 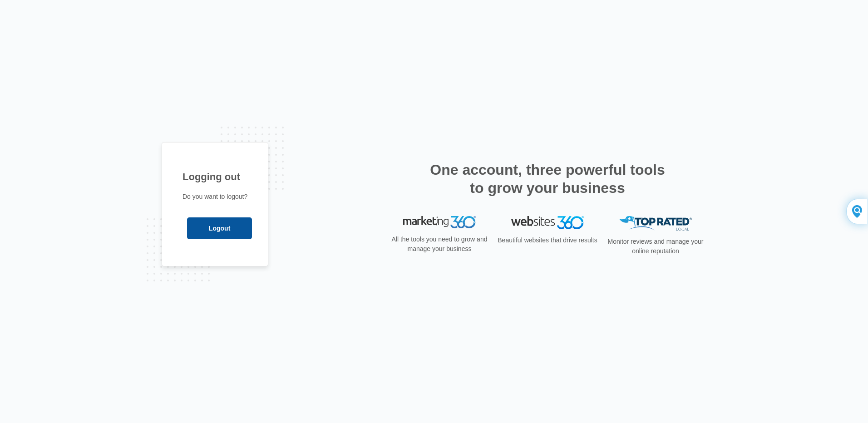 What do you see at coordinates (215, 197) in the screenshot?
I see `p: Do you want to logout?` at bounding box center [215, 197].